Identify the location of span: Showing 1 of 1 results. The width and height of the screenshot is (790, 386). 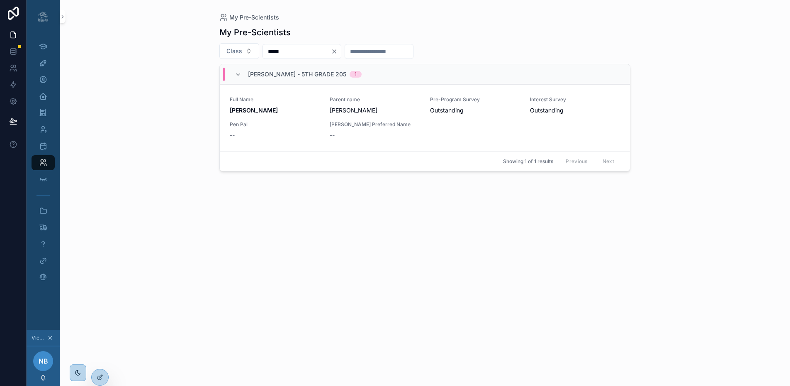
(528, 161).